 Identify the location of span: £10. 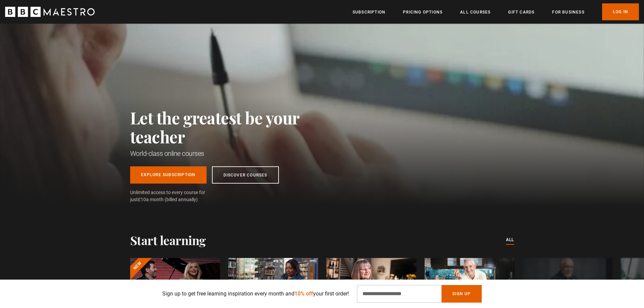
(142, 200).